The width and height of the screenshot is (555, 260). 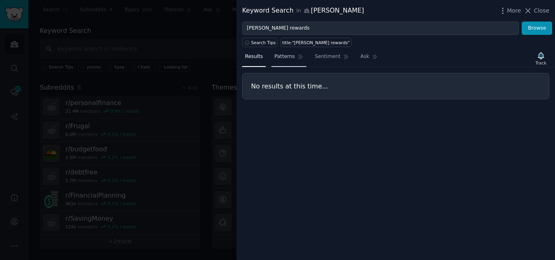 What do you see at coordinates (541, 59) in the screenshot?
I see `button: Track` at bounding box center [541, 59].